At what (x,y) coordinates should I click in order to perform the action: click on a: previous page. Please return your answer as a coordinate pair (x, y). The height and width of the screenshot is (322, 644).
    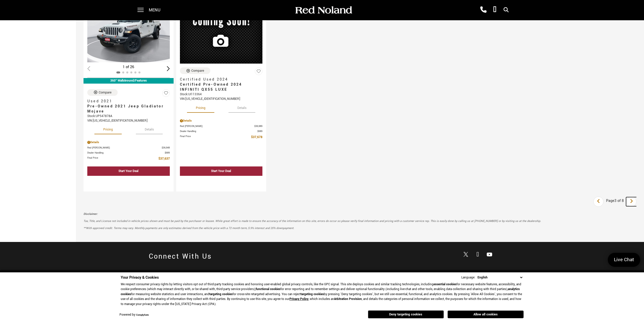
    Looking at the image, I should click on (598, 201).